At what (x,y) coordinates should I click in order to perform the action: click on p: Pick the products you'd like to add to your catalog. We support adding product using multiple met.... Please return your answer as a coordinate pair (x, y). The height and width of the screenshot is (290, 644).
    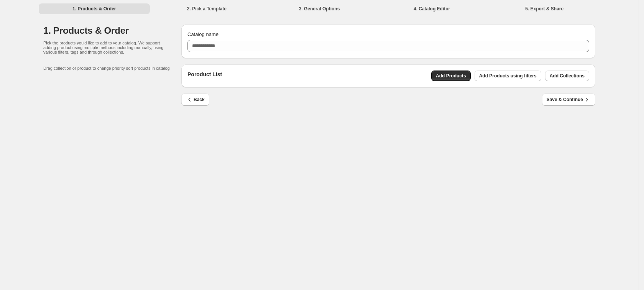
    Looking at the image, I should click on (104, 48).